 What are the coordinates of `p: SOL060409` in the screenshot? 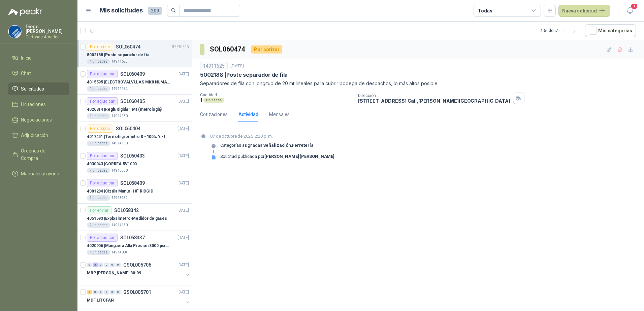 It's located at (132, 74).